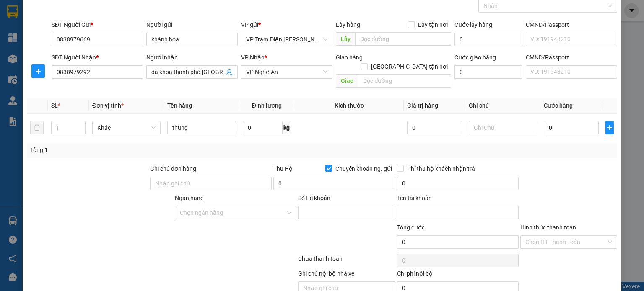 The height and width of the screenshot is (291, 644). I want to click on span: Kích thước, so click(349, 105).